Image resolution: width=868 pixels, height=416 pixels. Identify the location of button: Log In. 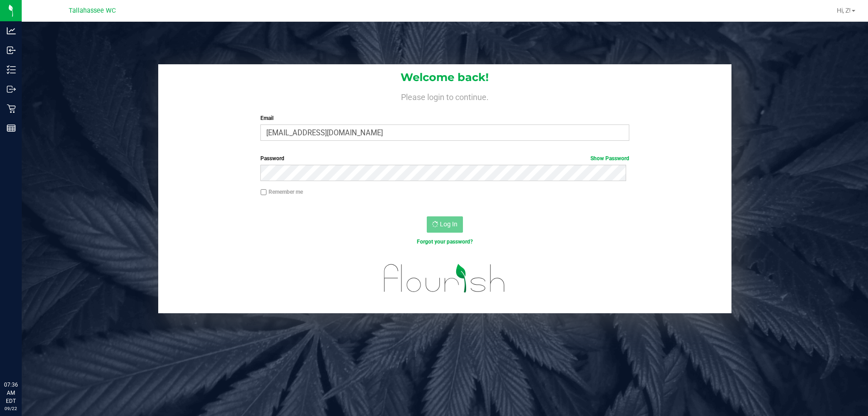
(445, 224).